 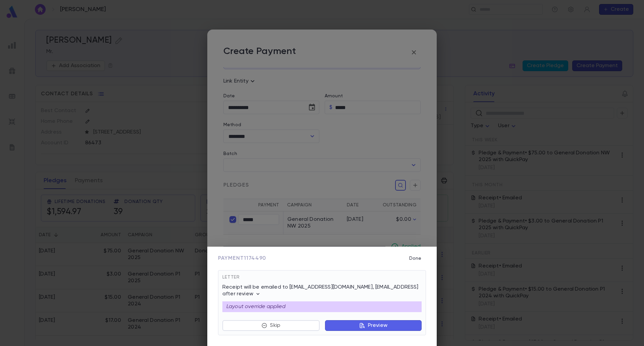 I want to click on div: Letter, so click(x=322, y=279).